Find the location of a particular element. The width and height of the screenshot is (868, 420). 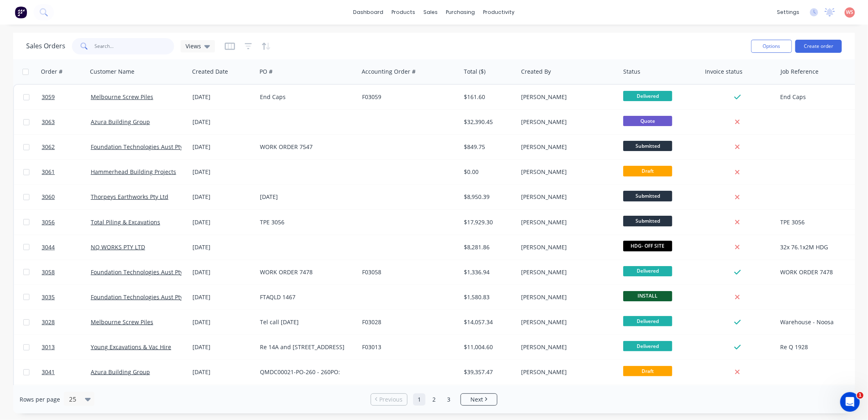

span: Previous is located at coordinates (391, 399).